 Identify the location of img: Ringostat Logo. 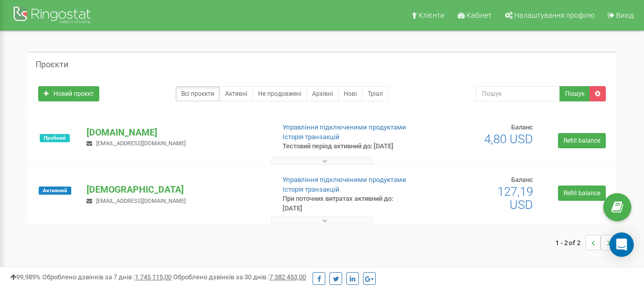
(53, 16).